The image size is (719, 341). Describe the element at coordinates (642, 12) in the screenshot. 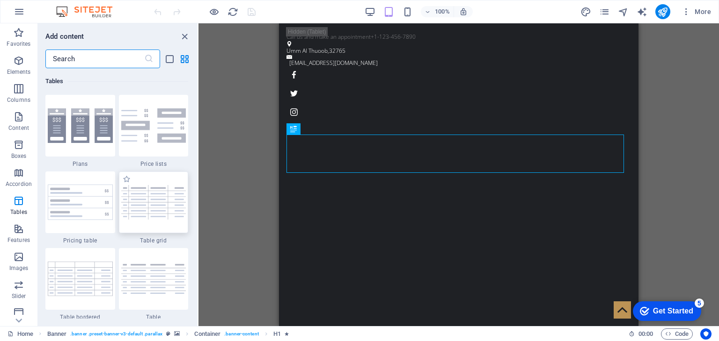

I see `button: text_generator` at that location.